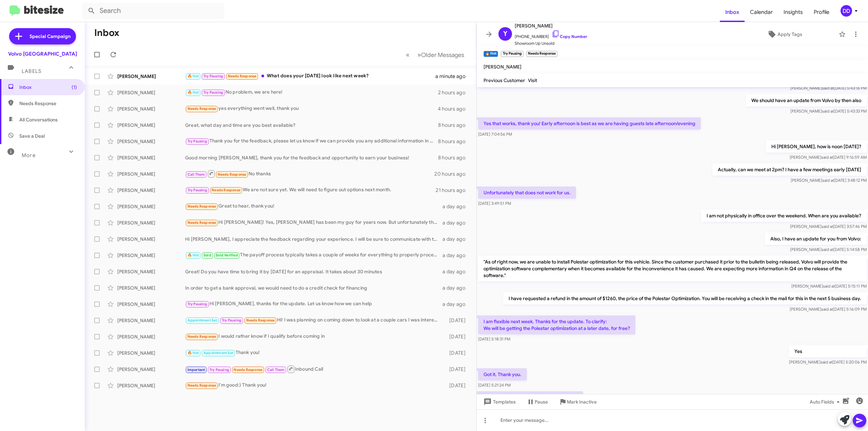  Describe the element at coordinates (435, 55) in the screenshot. I see `nav: Page navigation example` at that location.